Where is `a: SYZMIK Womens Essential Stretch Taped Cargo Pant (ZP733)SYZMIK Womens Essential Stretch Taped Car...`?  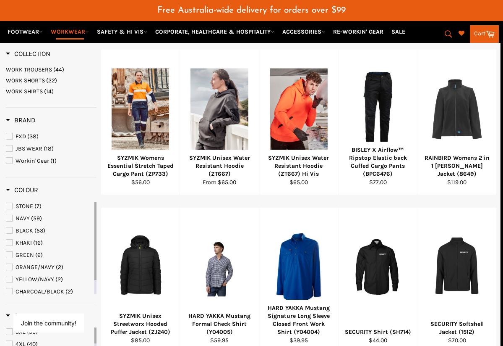
a: SYZMIK Womens Essential Stretch Taped Cargo Pant (ZP733)SYZMIK Womens Essential Stretch Taped Car... is located at coordinates (140, 122).